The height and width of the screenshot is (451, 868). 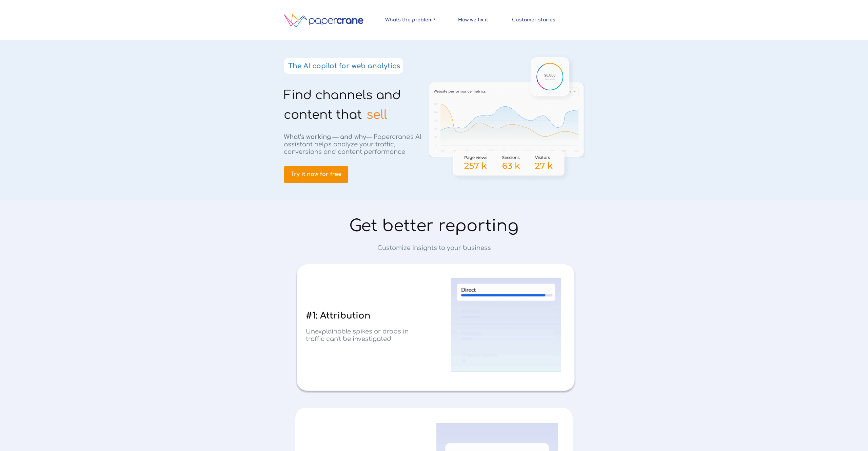 What do you see at coordinates (533, 20) in the screenshot?
I see `span: Customer stories` at bounding box center [533, 20].